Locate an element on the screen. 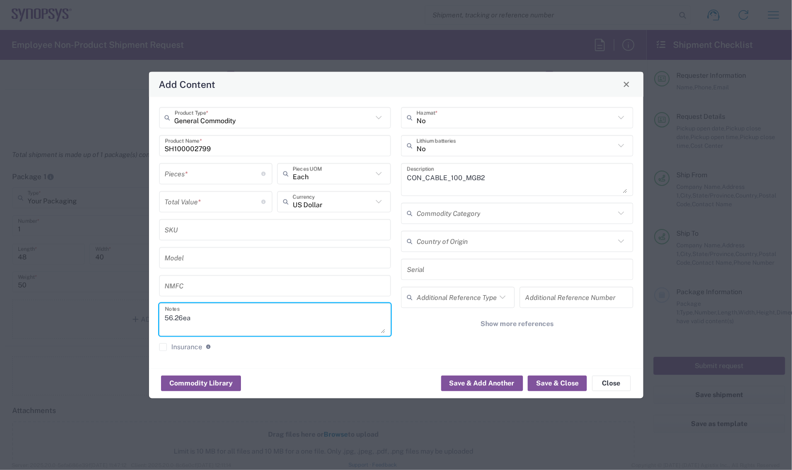 This screenshot has height=470, width=792. button: Save & Add Another is located at coordinates (482, 384).